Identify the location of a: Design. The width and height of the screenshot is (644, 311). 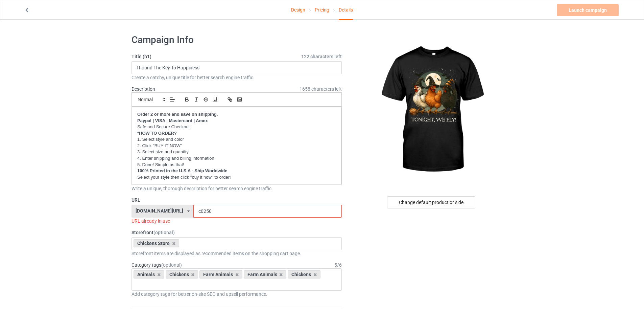
(298, 10).